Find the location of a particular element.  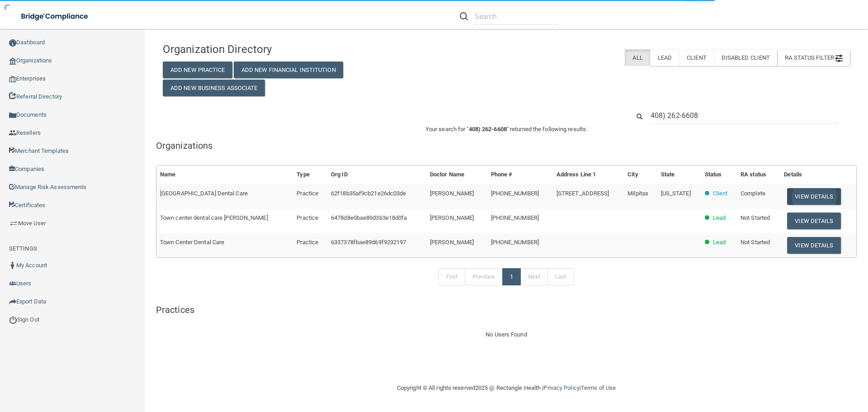

button: Add New Practice is located at coordinates (197, 69).